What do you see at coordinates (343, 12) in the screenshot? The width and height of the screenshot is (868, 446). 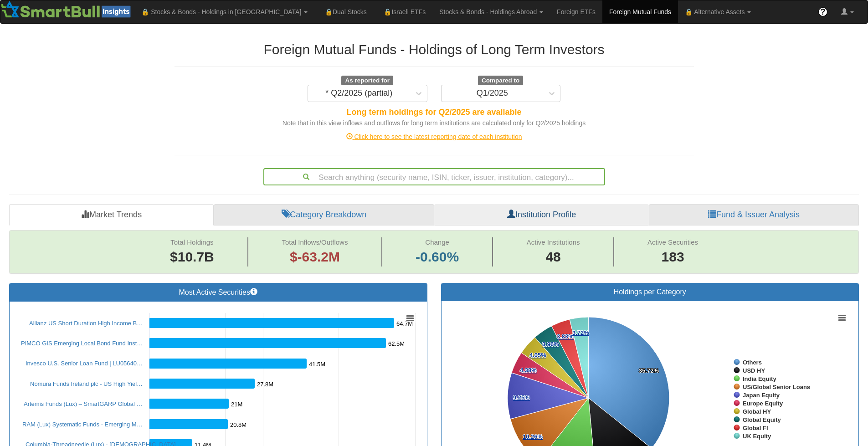 I see `a: 🔒Dual Stocks` at bounding box center [343, 12].